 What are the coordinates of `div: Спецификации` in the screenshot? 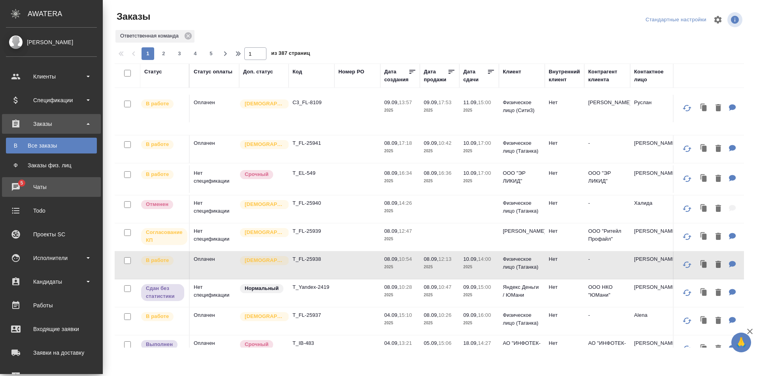 It's located at (51, 100).